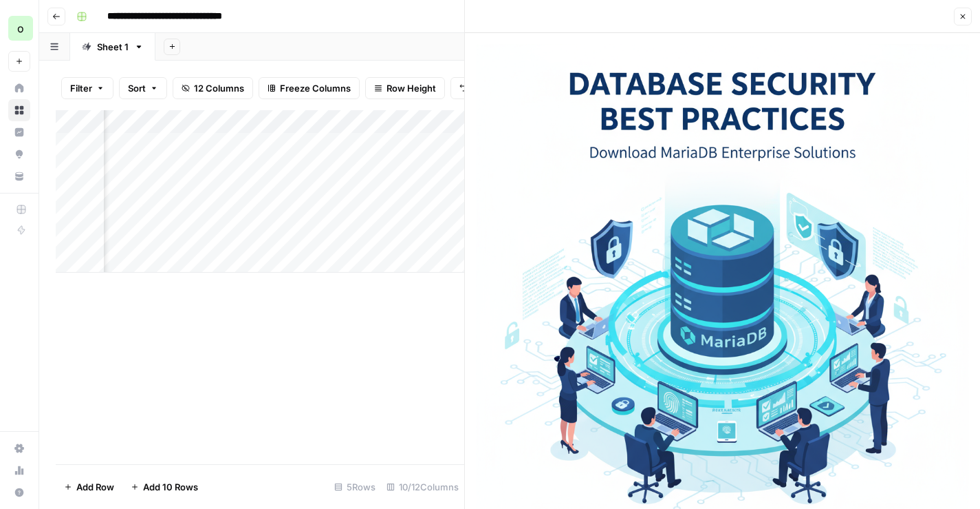  Describe the element at coordinates (19, 154) in the screenshot. I see `a: Opportunities` at that location.